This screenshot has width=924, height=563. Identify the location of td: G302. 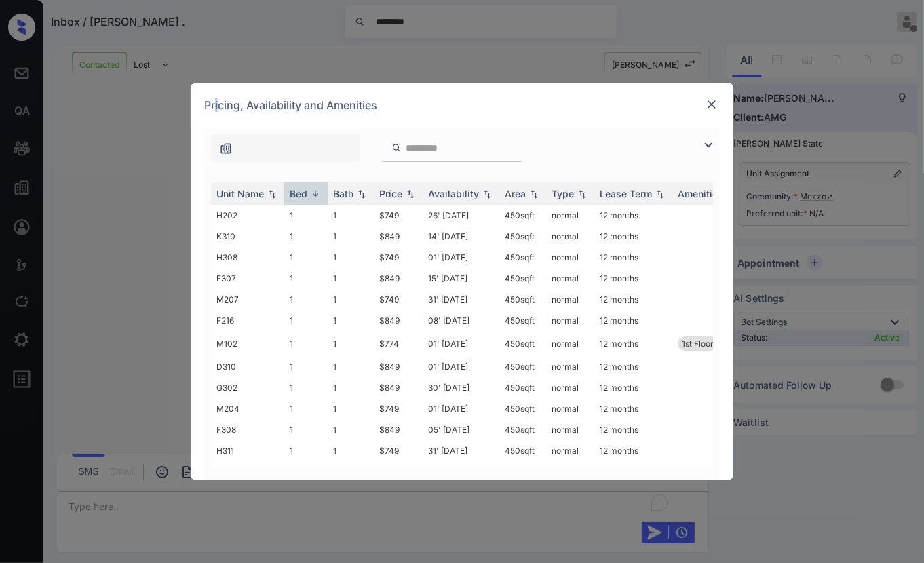
(248, 387).